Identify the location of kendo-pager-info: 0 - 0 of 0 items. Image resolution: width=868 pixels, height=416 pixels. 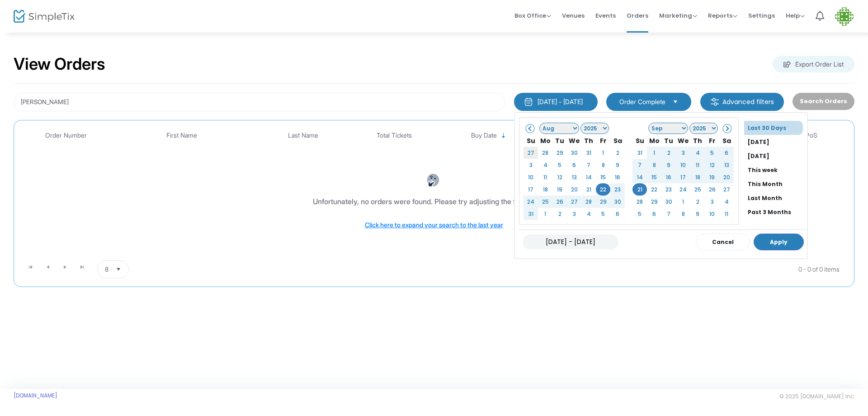
(529, 269).